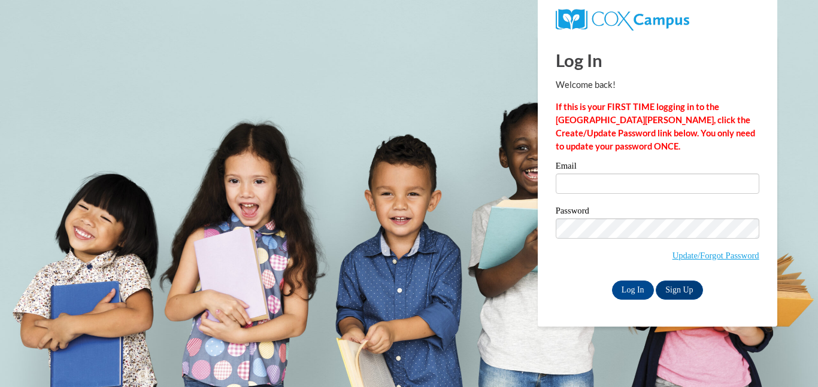  Describe the element at coordinates (633, 290) in the screenshot. I see `input: Log In` at that location.